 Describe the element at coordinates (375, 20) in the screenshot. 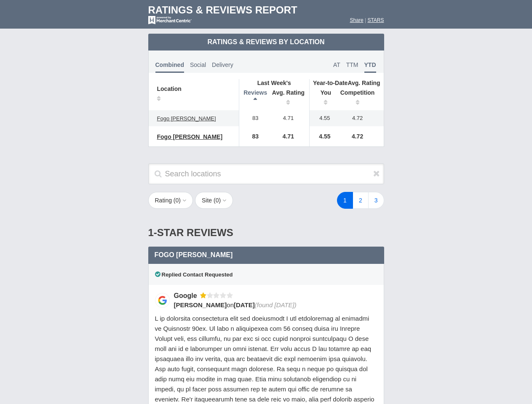

I see `font: STARS` at that location.